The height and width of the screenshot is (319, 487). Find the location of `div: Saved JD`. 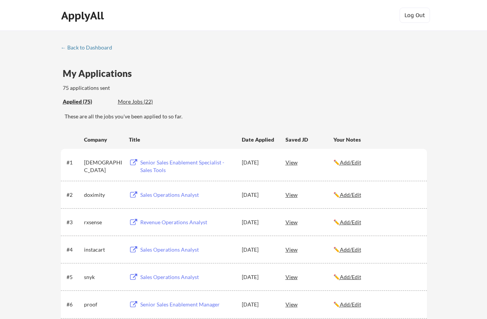

div: Saved JD is located at coordinates (310, 139).